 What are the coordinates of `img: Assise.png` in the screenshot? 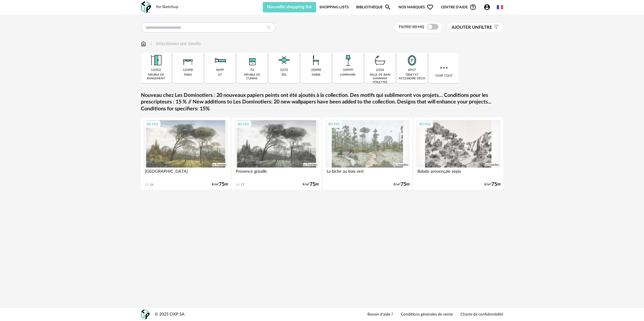 It's located at (316, 60).